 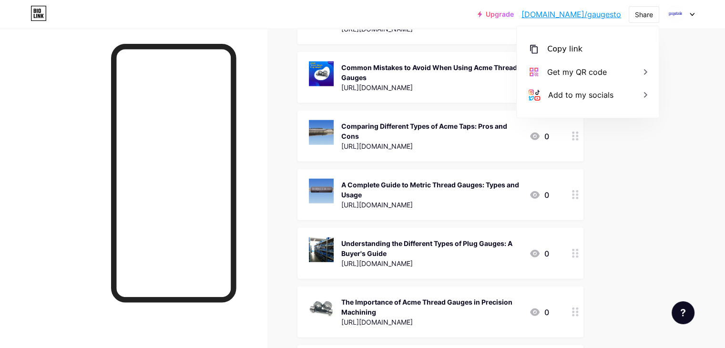 I want to click on img: Common Mistakes to Avoid When Using Acme Thread Gauges, so click(x=321, y=74).